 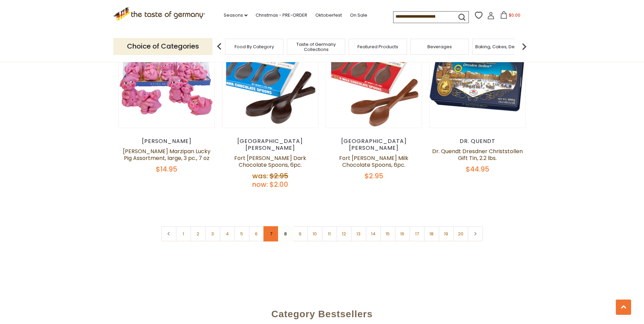 I want to click on span: $44.95, so click(x=477, y=169).